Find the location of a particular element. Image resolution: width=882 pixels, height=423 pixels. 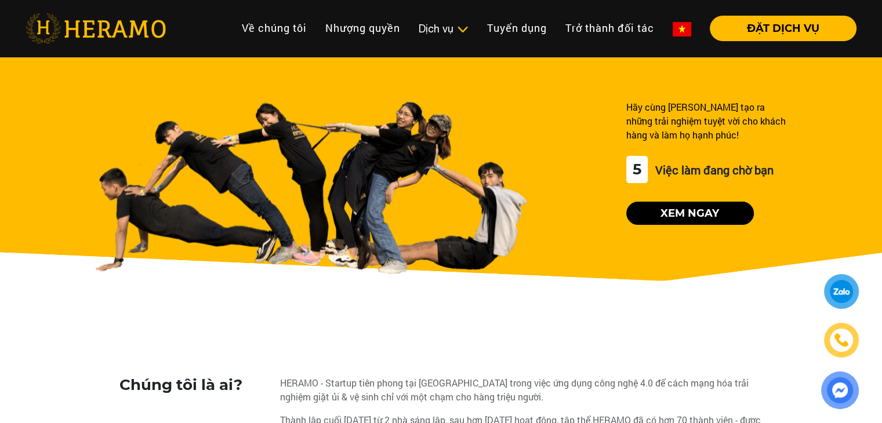

span: Việc làm đang chờ bạn is located at coordinates (713, 170).